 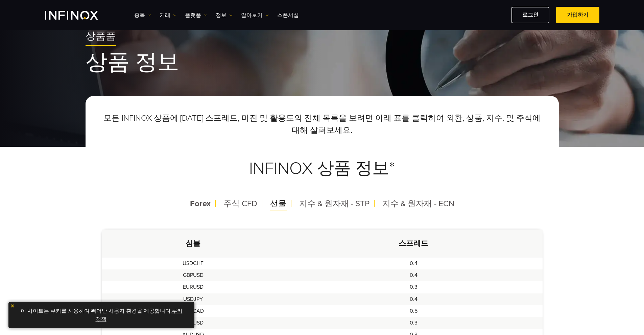 I want to click on span: 선물, so click(x=278, y=204).